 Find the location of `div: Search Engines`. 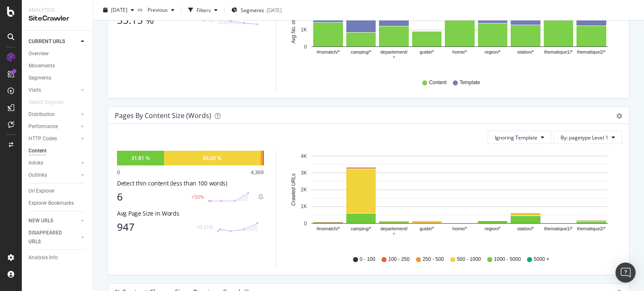

div: Search Engines is located at coordinates (46, 102).